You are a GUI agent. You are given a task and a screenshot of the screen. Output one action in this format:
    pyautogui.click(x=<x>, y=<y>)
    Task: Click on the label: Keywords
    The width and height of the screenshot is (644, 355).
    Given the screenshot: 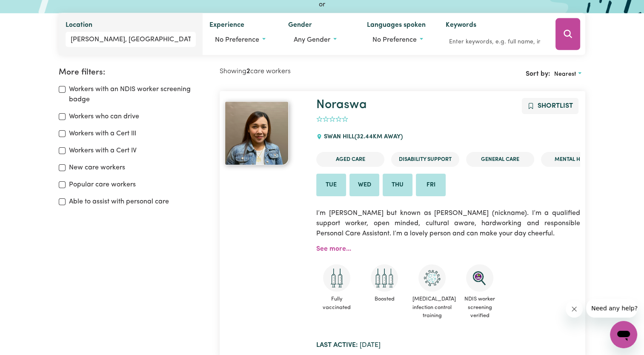 What is the action you would take?
    pyautogui.click(x=461, y=26)
    